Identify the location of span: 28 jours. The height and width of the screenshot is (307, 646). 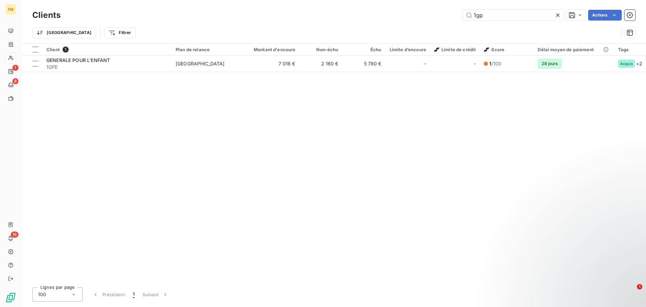
(550, 64).